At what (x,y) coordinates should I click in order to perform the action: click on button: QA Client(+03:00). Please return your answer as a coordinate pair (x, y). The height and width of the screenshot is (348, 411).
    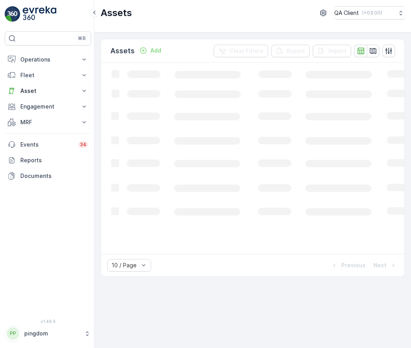
    Looking at the image, I should click on (370, 13).